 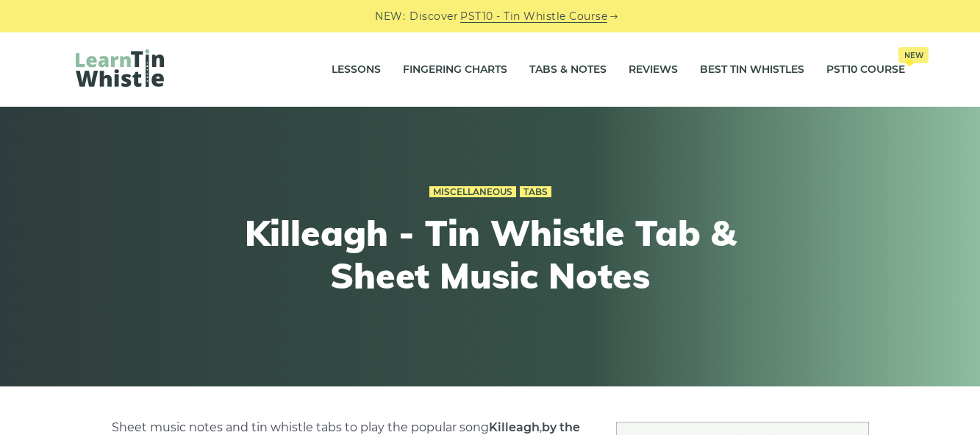 What do you see at coordinates (491, 254) in the screenshot?
I see `h1: Killeagh - Tin Whistle Tab & Sheet Music Notes` at bounding box center [491, 254].